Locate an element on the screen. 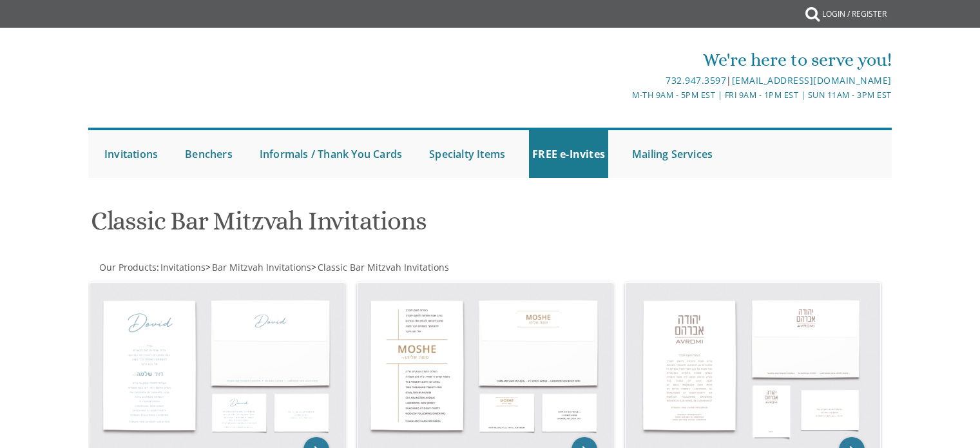 The image size is (980, 448). div: We're here to serve you! is located at coordinates (625, 60).